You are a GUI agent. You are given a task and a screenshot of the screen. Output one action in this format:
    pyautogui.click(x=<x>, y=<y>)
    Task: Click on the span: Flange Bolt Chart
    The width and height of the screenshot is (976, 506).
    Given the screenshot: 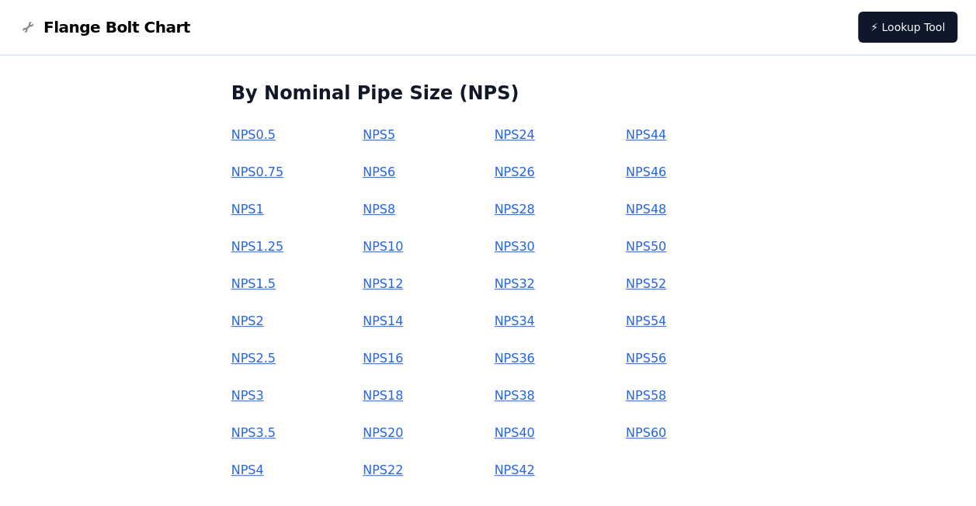 What is the action you would take?
    pyautogui.click(x=116, y=27)
    